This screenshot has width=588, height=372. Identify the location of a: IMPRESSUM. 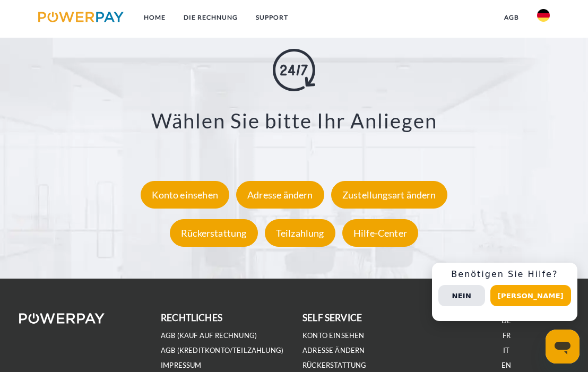
(181, 365).